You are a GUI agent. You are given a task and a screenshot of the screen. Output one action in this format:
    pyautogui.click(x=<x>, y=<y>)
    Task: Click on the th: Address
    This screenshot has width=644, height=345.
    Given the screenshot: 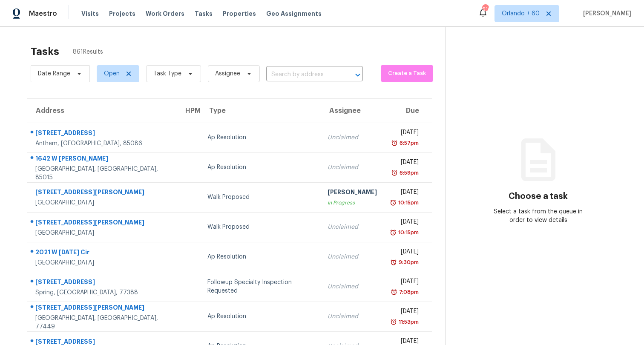 What is the action you would take?
    pyautogui.click(x=102, y=110)
    